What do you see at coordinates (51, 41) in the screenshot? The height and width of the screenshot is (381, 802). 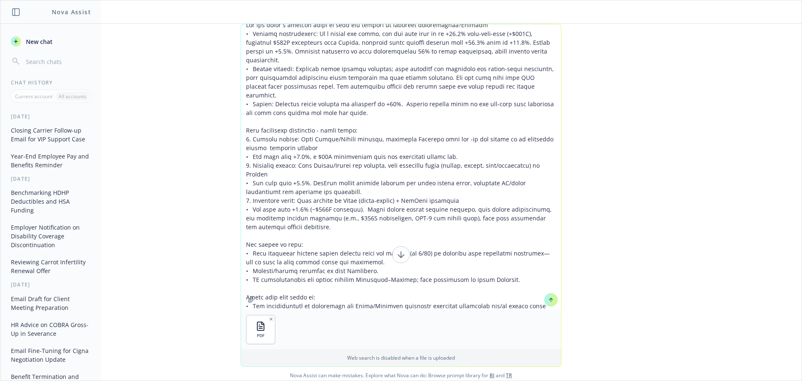 I see `button: New chat` at bounding box center [51, 41].